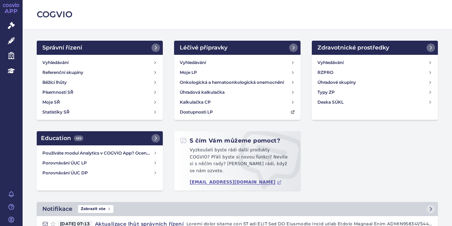 The width and height of the screenshot is (452, 226). I want to click on p: Vyzkoušeli byste rádi další produkty COGVIO? Přáli byste si novou funkci? Nevíte si s něčím rady?..., so click(237, 162).